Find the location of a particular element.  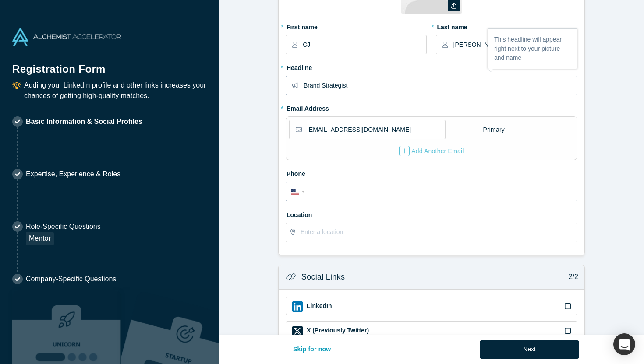

p: Role-Specific Questions is located at coordinates (63, 227).